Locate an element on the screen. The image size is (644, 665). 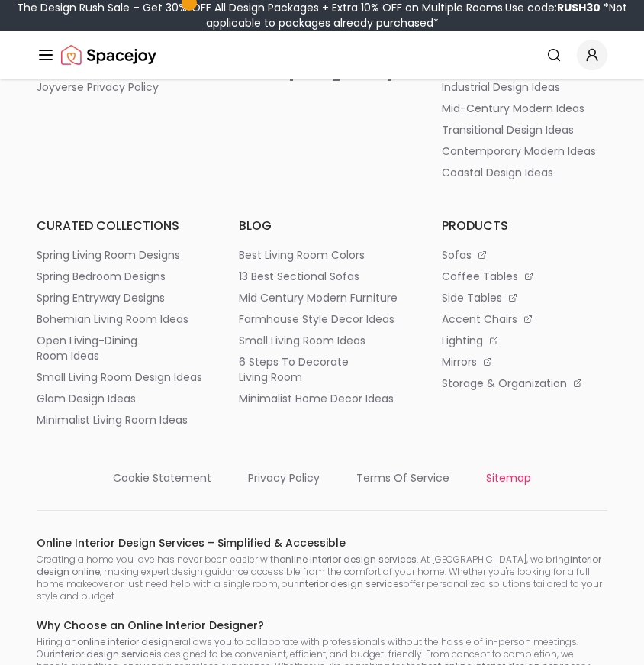
p: terms of service is located at coordinates (403, 478).